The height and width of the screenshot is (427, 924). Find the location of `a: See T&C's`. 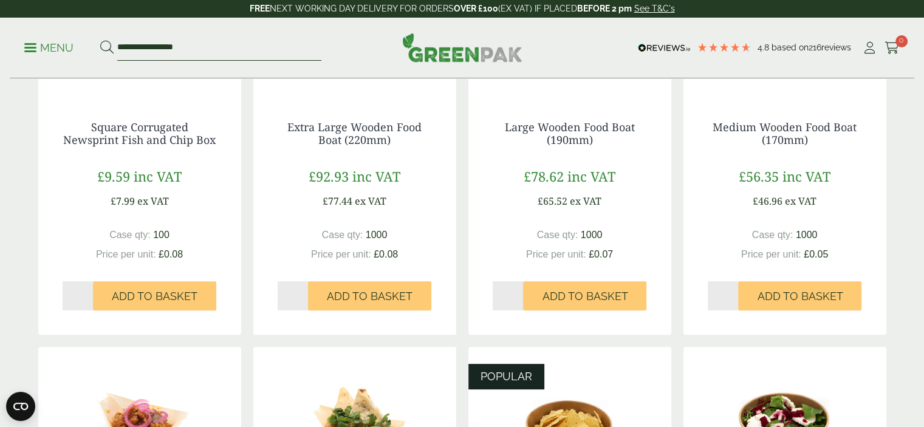

a: See T&C's is located at coordinates (654, 9).